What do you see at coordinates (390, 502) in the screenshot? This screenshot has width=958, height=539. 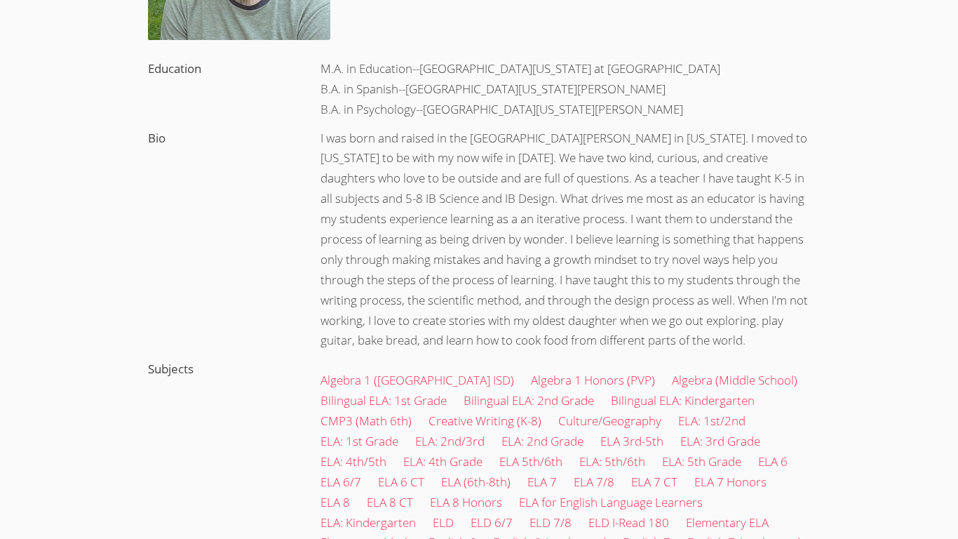 I see `a: ELA 8 CT` at bounding box center [390, 502].